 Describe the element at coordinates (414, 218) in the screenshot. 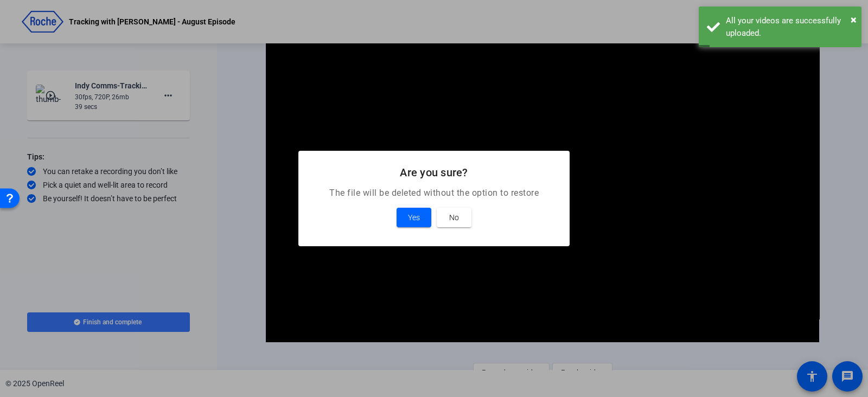

I see `button: Yes` at that location.